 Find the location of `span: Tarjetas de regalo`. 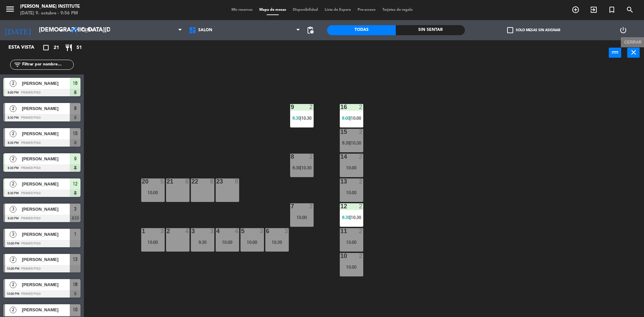

span: Tarjetas de regalo is located at coordinates (398, 10).